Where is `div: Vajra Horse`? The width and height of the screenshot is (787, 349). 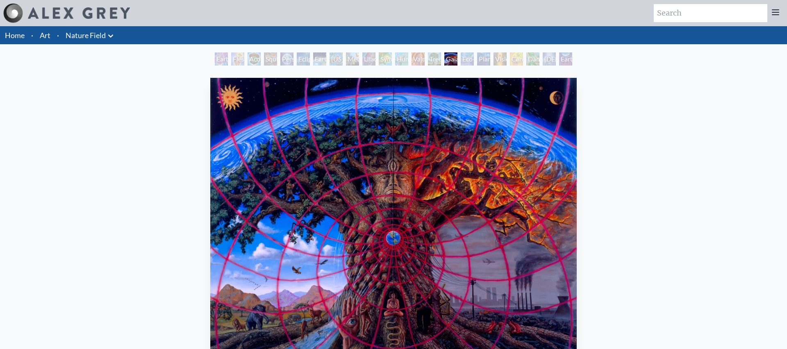 div: Vajra Horse is located at coordinates (418, 59).